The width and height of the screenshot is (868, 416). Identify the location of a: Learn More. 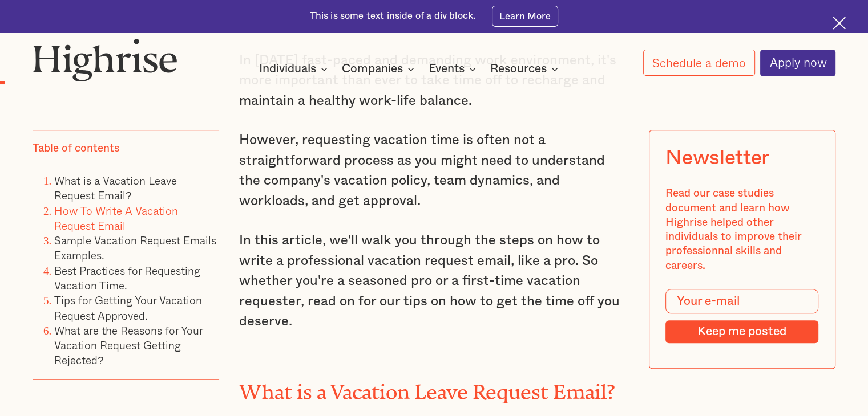
(525, 16).